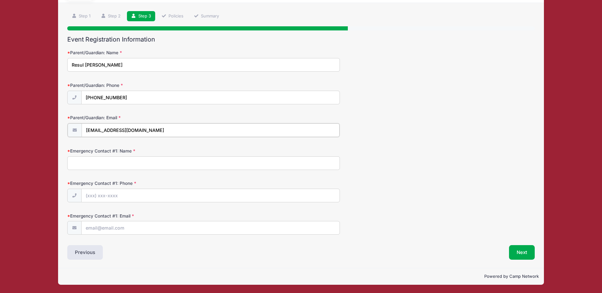 Image resolution: width=602 pixels, height=293 pixels. I want to click on h2: Event Registration Information, so click(301, 39).